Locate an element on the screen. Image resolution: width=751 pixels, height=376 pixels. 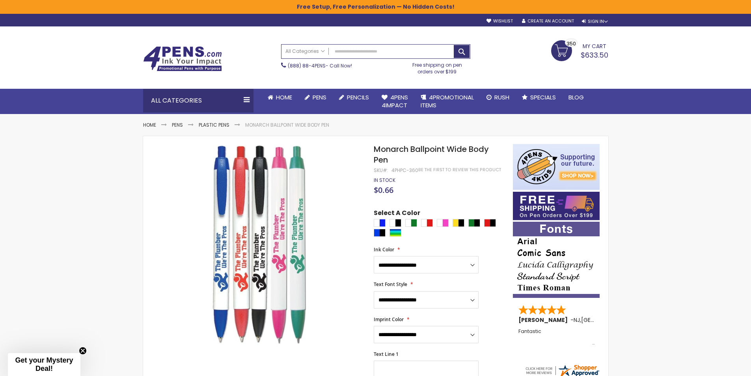
span: Blog is located at coordinates (576, 97).